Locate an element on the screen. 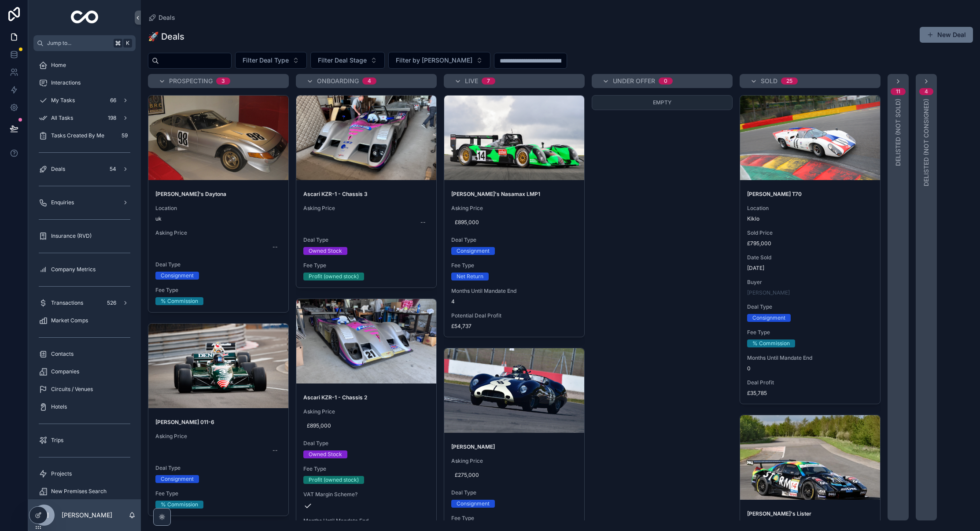 This screenshot has width=980, height=531. span: Company Metrics is located at coordinates (73, 270).